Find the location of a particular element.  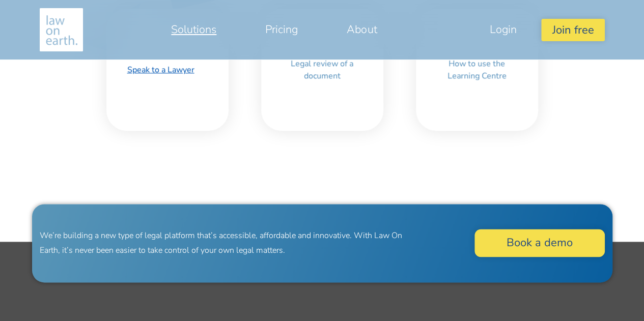

img: Making legal services accessible to everyone, anywhere, anytime is located at coordinates (61, 29).